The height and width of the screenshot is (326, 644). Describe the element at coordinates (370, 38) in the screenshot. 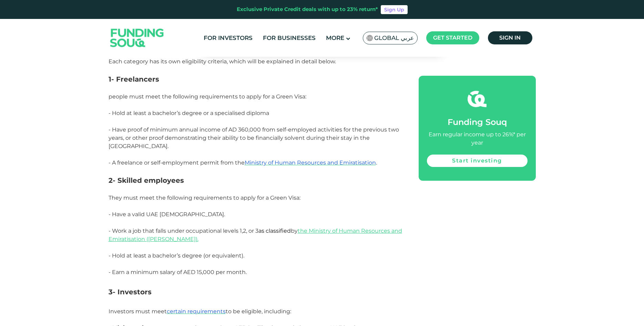

I see `img: SA Flag` at that location.